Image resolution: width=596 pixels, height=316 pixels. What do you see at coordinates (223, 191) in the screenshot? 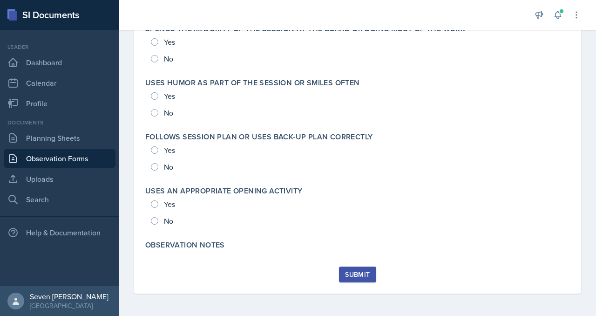
I see `label: Uses an appropriate opening activity` at bounding box center [223, 191].